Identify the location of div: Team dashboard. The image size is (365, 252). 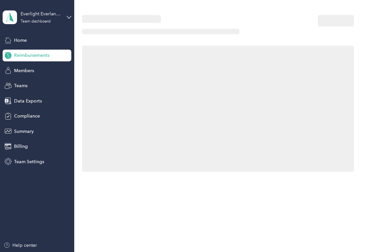
(36, 22).